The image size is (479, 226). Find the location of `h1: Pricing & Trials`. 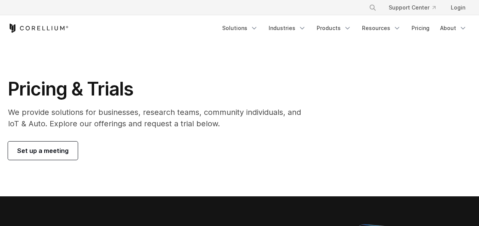

h1: Pricing & Trials is located at coordinates (160, 89).